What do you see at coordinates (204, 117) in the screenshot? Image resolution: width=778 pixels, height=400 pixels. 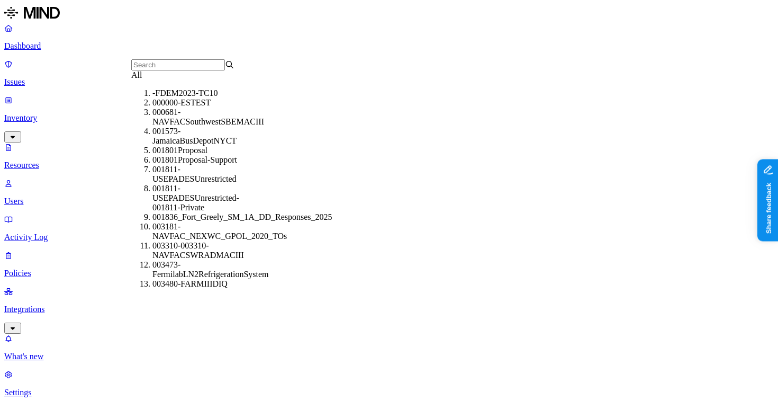 I see `div: 000681-NAVFACSouthwestSBEMACIII` at bounding box center [204, 117].